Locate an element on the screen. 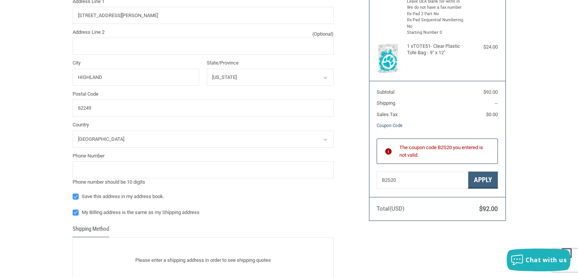 Image resolution: width=578 pixels, height=277 pixels. span: Shipping is located at coordinates (386, 103).